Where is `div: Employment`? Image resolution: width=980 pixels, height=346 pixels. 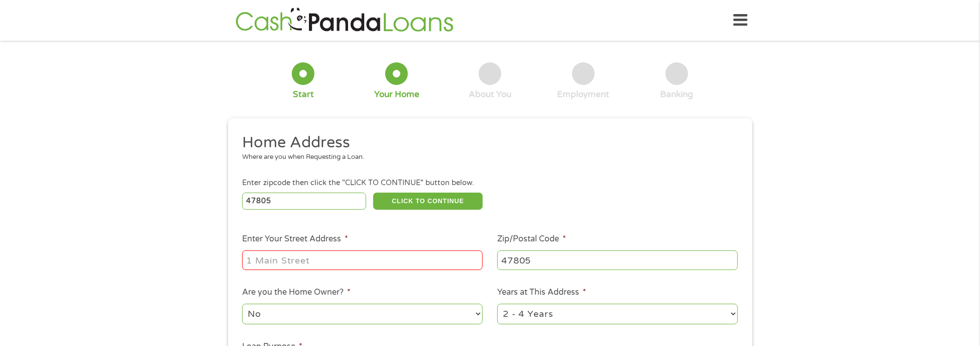
div: Employment is located at coordinates (583, 94).